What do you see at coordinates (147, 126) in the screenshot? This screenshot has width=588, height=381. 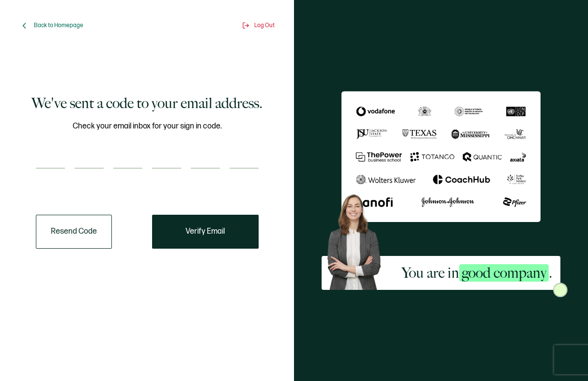 I see `span: Check your email inbox for your sign in code.` at bounding box center [147, 126].